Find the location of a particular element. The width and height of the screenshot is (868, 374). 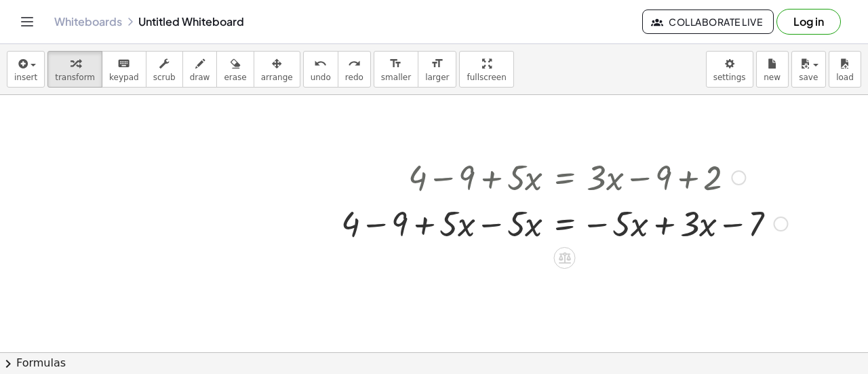

button: fullscreen is located at coordinates (486, 69).